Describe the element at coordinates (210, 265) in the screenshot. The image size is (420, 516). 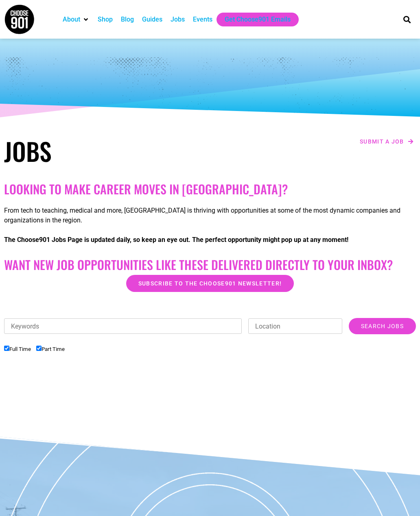
I see `h2: Want New Job Opportunities like these Delivered Directly to your Inbox?` at that location.